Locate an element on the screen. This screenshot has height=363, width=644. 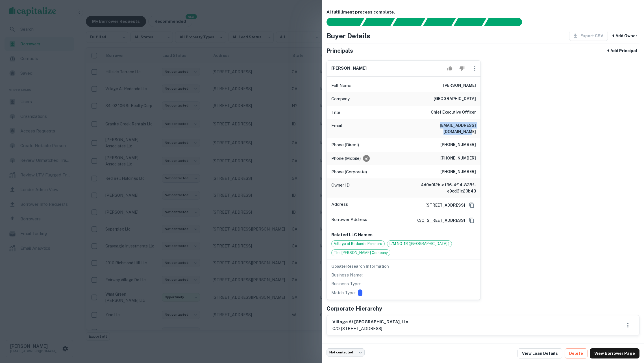
a: View Loan Details is located at coordinates (540, 353).